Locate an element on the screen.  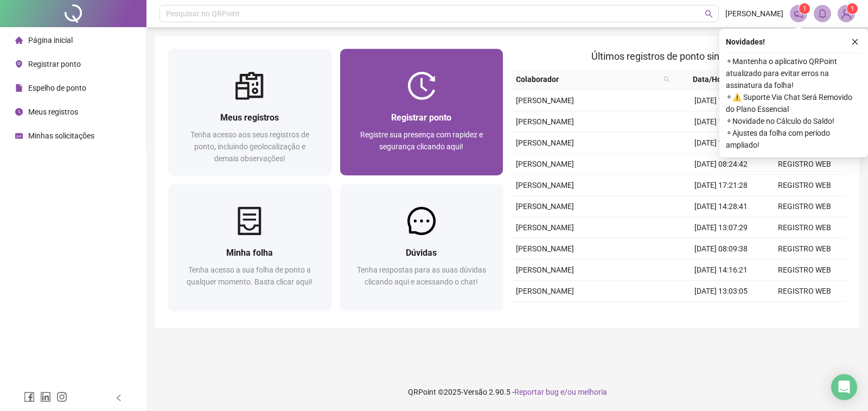
span: Espelho de ponto is located at coordinates (57, 88).